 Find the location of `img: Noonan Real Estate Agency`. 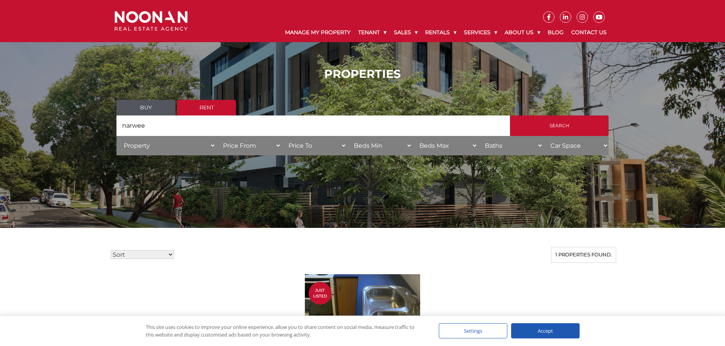

img: Noonan Real Estate Agency is located at coordinates (151, 21).